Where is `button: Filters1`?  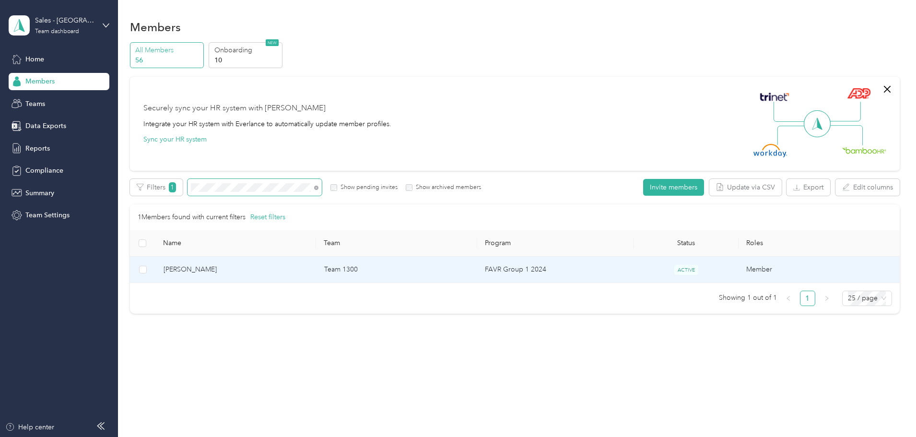 button: Filters1 is located at coordinates (156, 187).